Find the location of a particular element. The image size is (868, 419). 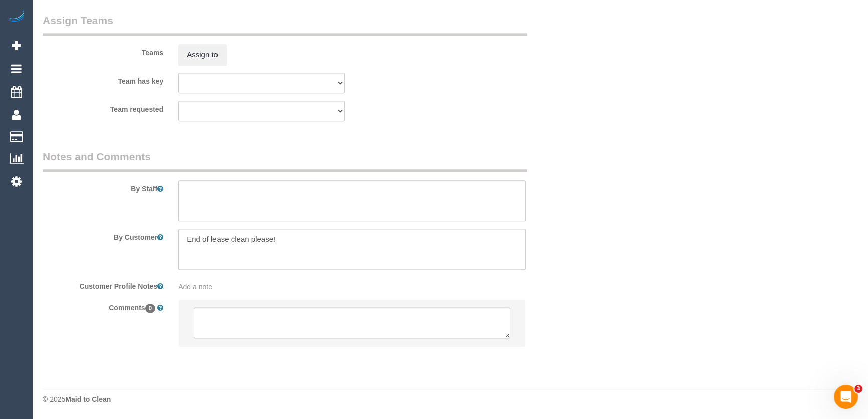

img: Automaid Logo is located at coordinates (16, 17).